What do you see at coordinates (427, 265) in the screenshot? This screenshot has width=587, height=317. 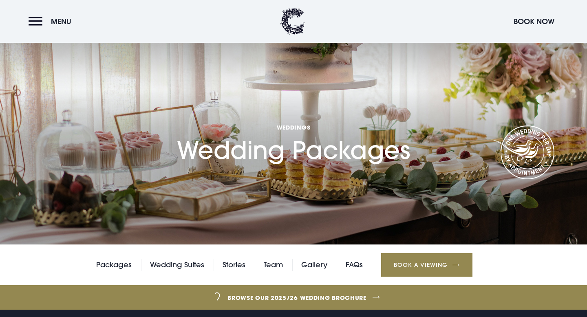 I see `a: Book a Viewing` at bounding box center [427, 265].